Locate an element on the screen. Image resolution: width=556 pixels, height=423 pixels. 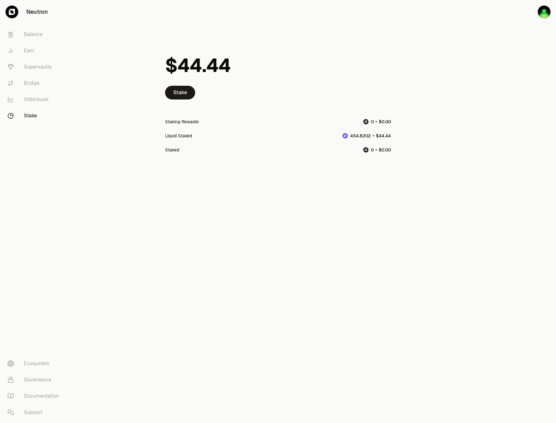
div: Staking Rewards is located at coordinates (182, 122).